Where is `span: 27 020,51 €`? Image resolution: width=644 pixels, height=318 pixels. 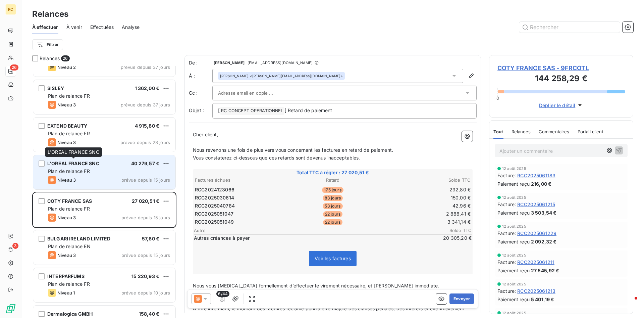 span: 27 020,51 € is located at coordinates (146, 201).